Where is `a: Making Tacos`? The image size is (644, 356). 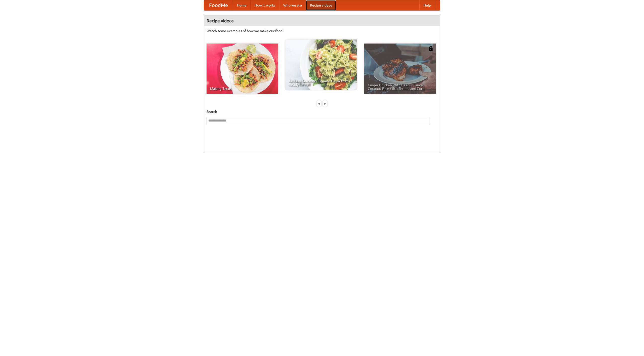
a: Making Tacos is located at coordinates (242, 69).